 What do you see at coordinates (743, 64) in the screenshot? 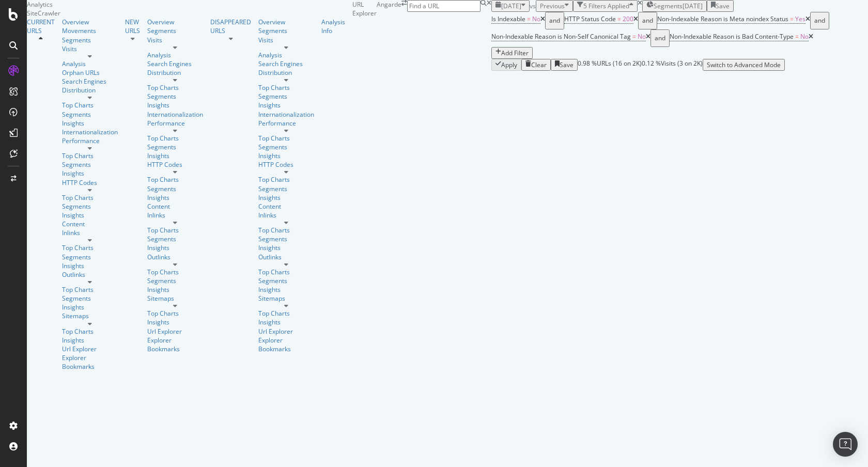
I see `div: Switch to Advanced Mode` at bounding box center [743, 64].